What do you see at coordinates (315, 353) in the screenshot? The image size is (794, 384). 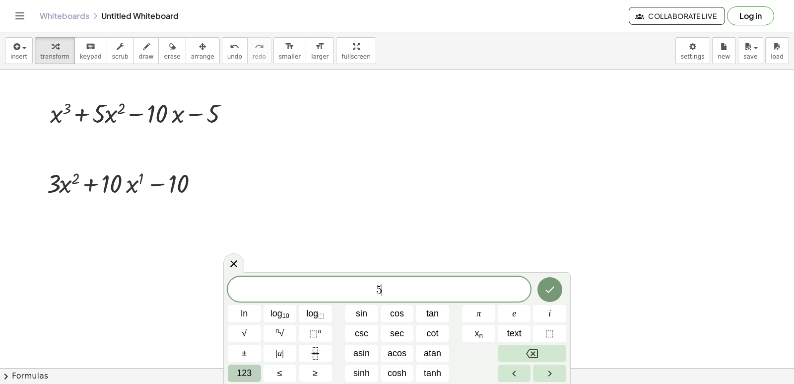 I see `button: Fraction` at bounding box center [315, 353].